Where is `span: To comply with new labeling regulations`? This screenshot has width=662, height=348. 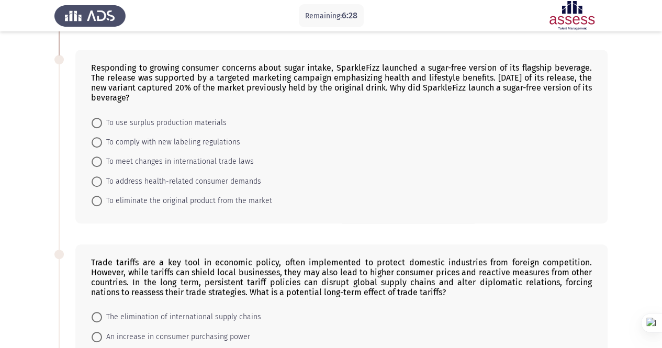
span: To comply with new labeling regulations is located at coordinates (171, 142).